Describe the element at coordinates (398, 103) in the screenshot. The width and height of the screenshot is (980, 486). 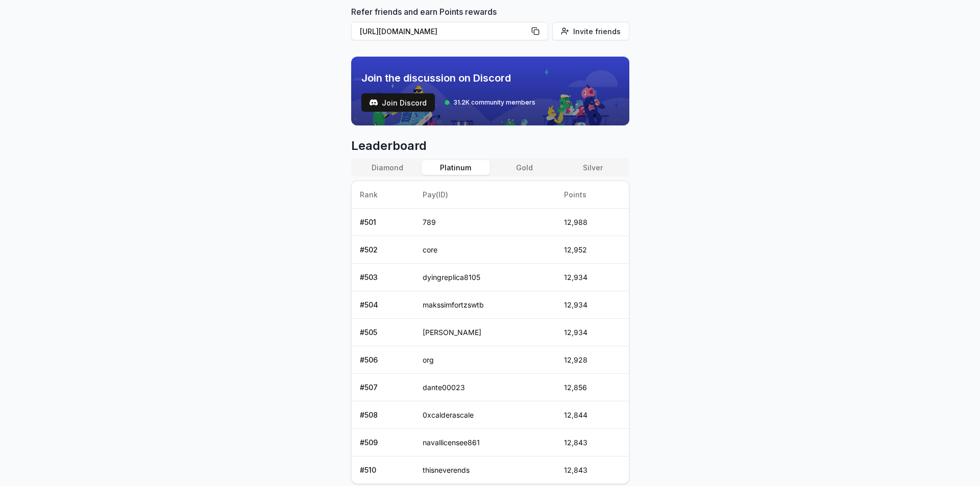
I see `button: Join Discord` at that location.